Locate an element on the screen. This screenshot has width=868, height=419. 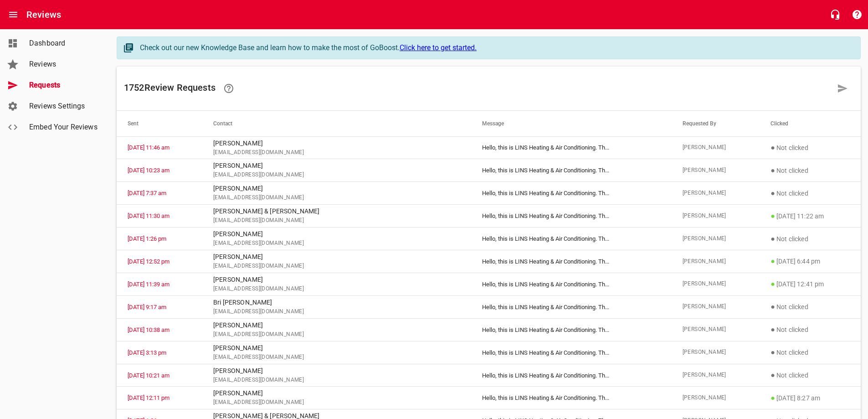
button: Support Portal is located at coordinates (857, 15).